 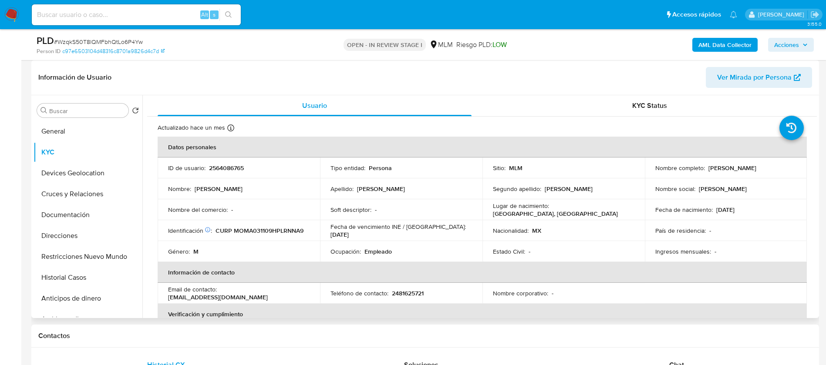 What do you see at coordinates (88, 173) in the screenshot?
I see `button: Devices Geolocation` at bounding box center [88, 173].